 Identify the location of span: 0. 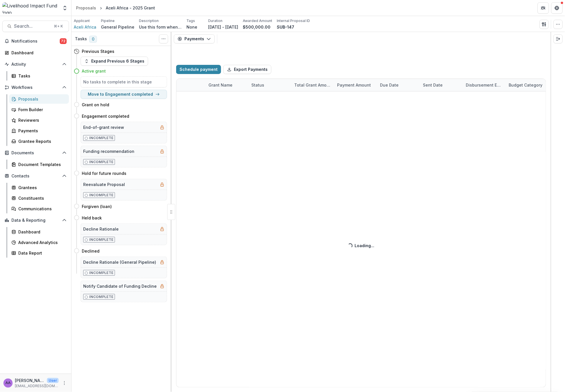
(93, 39).